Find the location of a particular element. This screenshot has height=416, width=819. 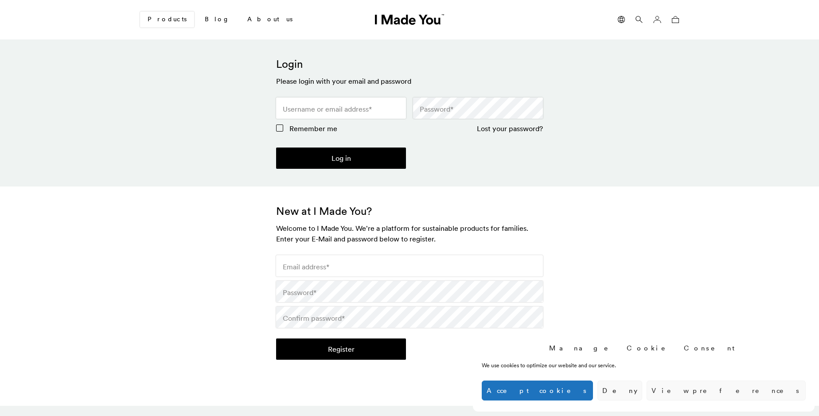

button: Register is located at coordinates (341, 349).